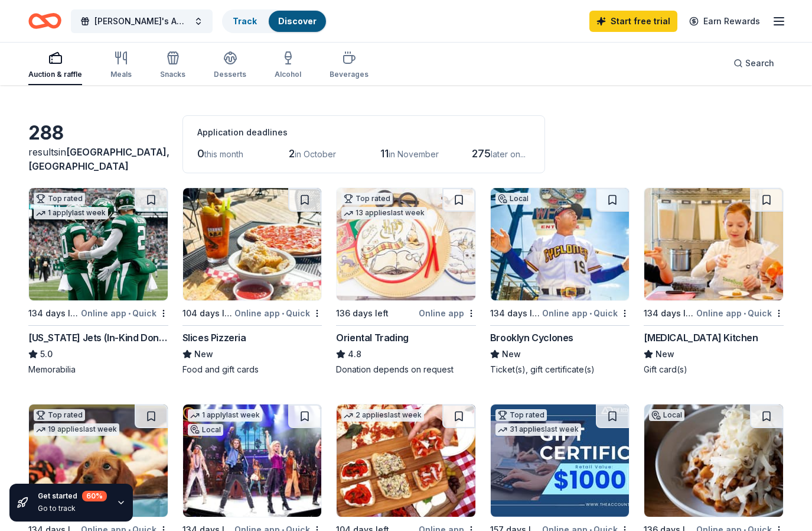  I want to click on button: Search, so click(754, 63).